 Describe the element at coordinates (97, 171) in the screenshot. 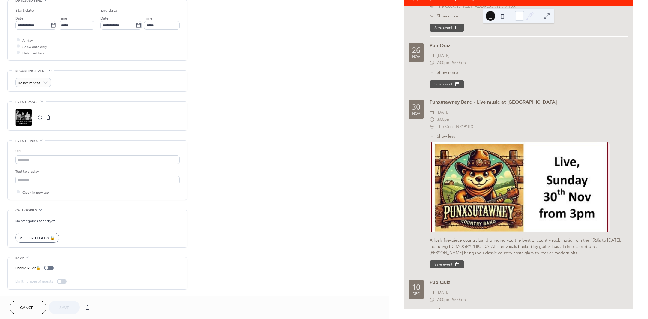

I see `div: Text to display` at that location.